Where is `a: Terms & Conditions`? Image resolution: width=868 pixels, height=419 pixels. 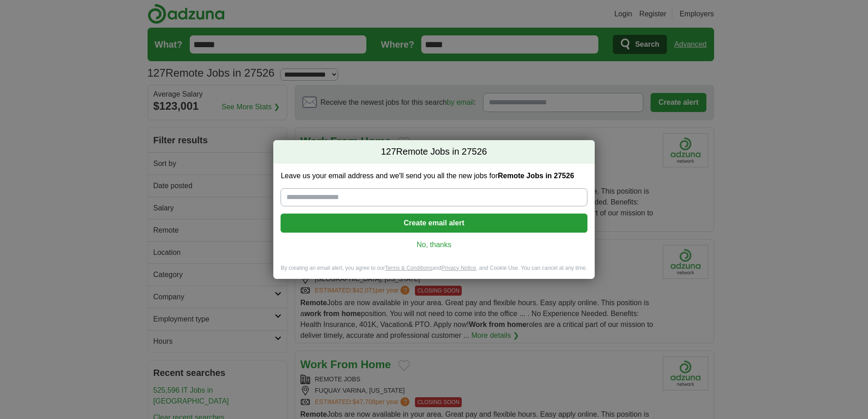
a: Terms & Conditions is located at coordinates (408, 268).